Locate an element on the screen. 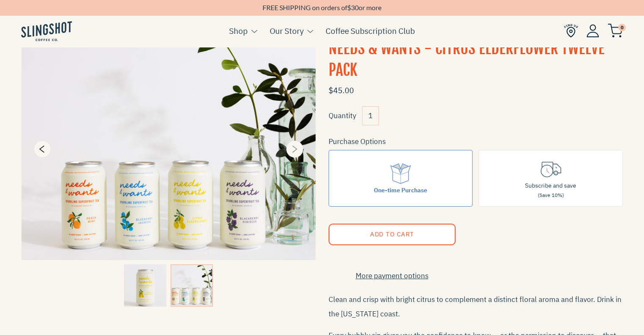  span: Clean and crisp with bright citrus to complement a distinct floral aroma and flavor. Drink in the... is located at coordinates (475, 306).